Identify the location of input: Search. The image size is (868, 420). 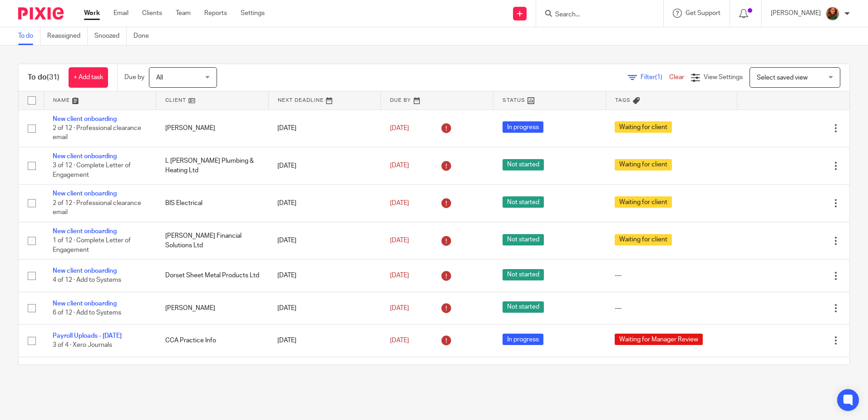
(595, 15).